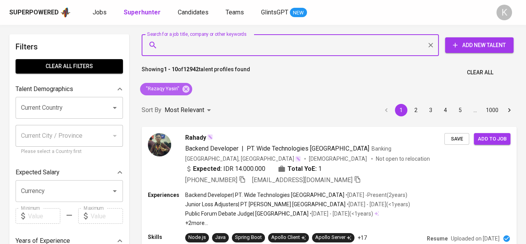 This screenshot has width=526, height=244. What do you see at coordinates (447, 110) in the screenshot?
I see `nav: pagination navigation` at bounding box center [447, 110].